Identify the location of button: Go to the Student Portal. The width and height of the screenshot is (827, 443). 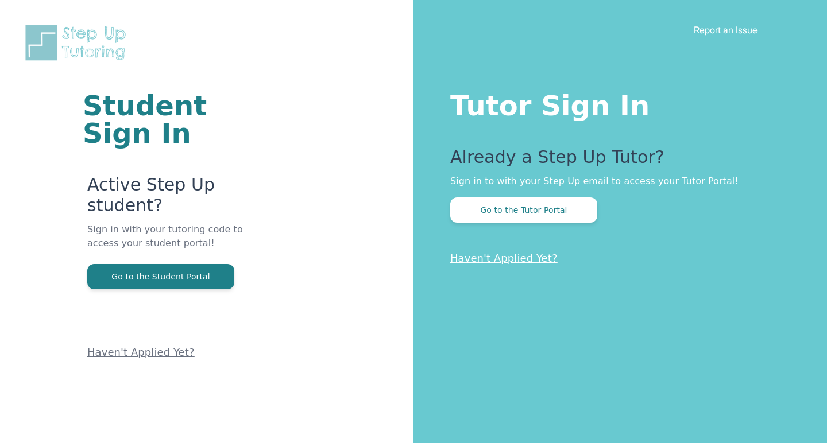
(161, 277).